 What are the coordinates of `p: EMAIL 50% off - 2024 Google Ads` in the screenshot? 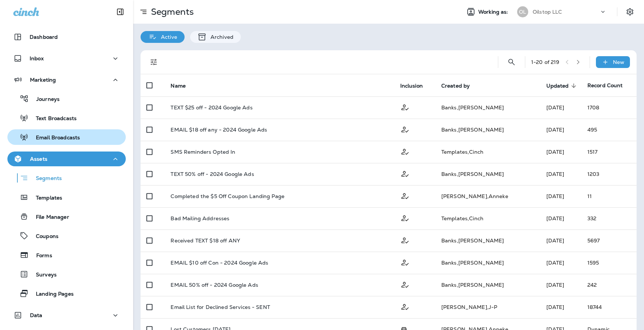 It's located at (214, 285).